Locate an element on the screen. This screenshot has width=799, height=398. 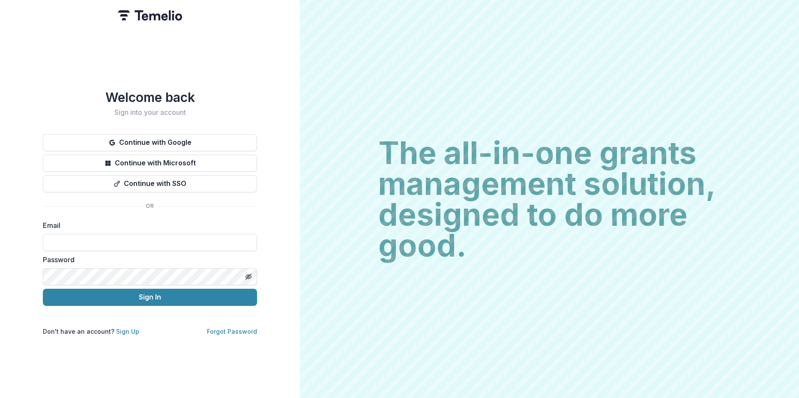
button: Toggle password visibility is located at coordinates (249, 277).